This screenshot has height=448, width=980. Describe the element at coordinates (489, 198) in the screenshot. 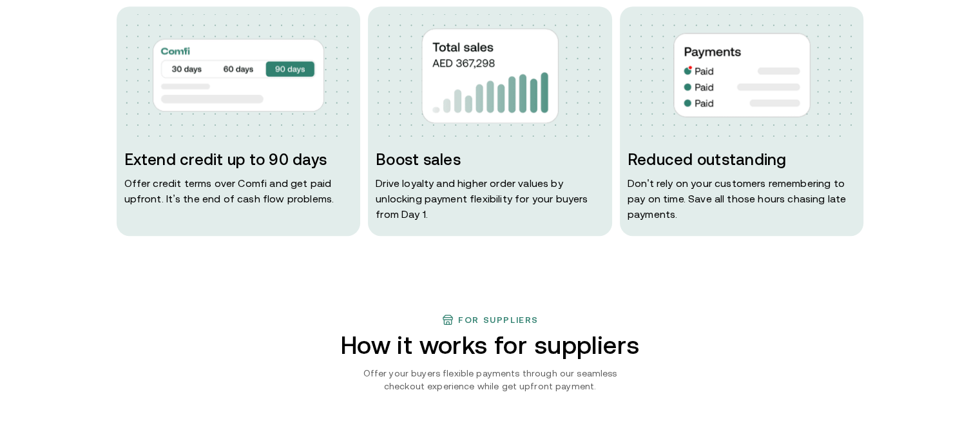

I see `p: Drive loyalty and higher order values by unlocking payment flexibility for your buyers from Day 1.` at that location.